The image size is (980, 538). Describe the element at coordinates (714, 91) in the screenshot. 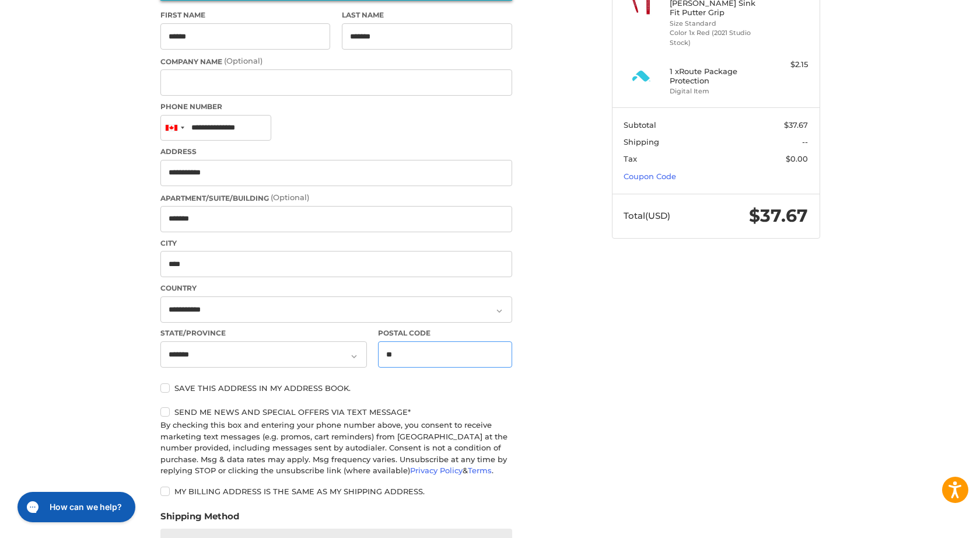

I see `li: Digital Item` at that location.